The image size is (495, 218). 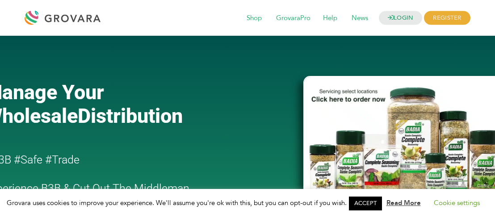 I want to click on span: GrovaraPro, so click(x=293, y=18).